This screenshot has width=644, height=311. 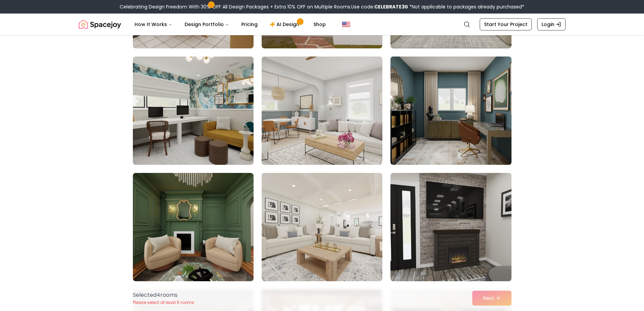 I want to click on nav: Main, so click(x=230, y=24).